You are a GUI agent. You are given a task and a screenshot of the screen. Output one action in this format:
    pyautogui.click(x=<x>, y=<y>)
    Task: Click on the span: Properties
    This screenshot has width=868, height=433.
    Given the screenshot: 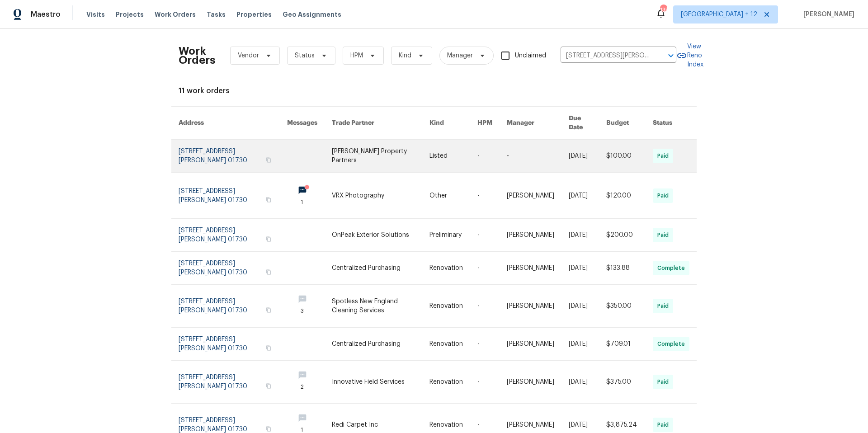 What is the action you would take?
    pyautogui.click(x=254, y=14)
    